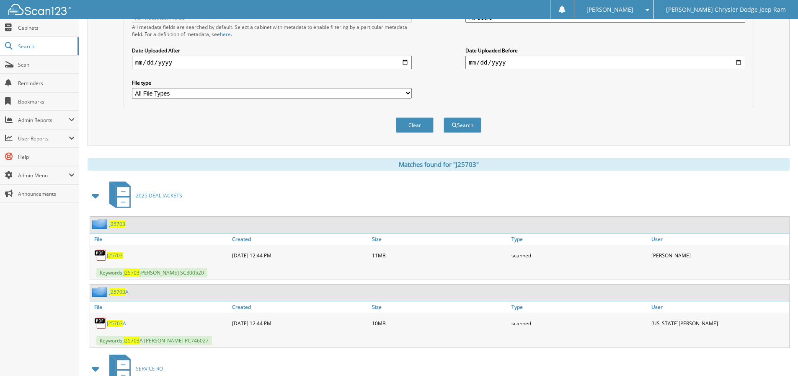  Describe the element at coordinates (43, 138) in the screenshot. I see `span: User Reports` at that location.